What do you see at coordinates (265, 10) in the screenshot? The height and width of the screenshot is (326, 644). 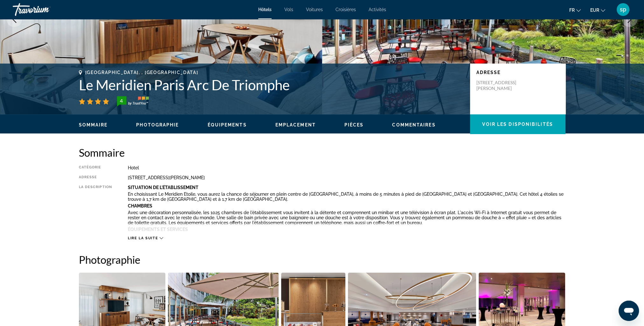 I see `a: Hôtels` at bounding box center [265, 10].